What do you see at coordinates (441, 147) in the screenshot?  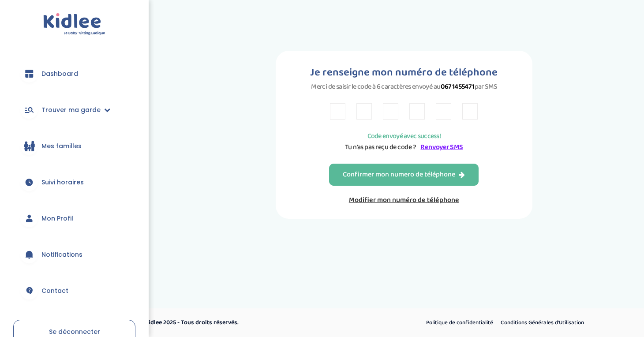 I see `a: Renvoyer SMS` at bounding box center [441, 147].